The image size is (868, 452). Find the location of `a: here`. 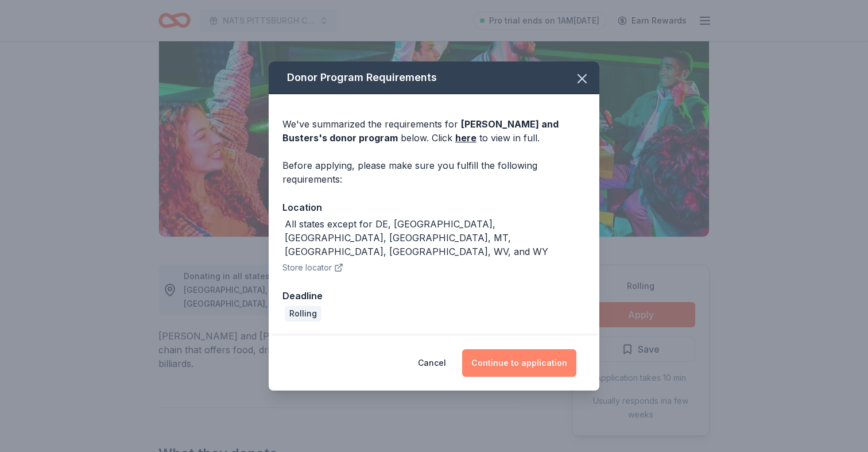

a: here is located at coordinates (466, 138).